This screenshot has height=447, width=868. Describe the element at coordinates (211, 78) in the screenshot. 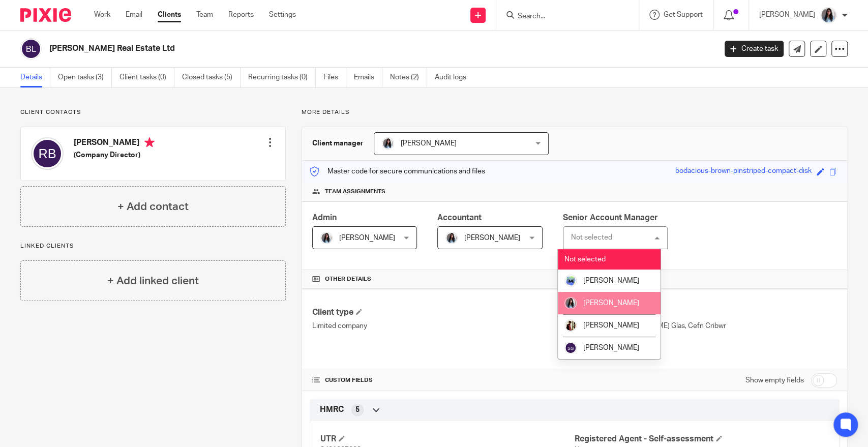

I see `a: Closed tasks (5)` at that location.